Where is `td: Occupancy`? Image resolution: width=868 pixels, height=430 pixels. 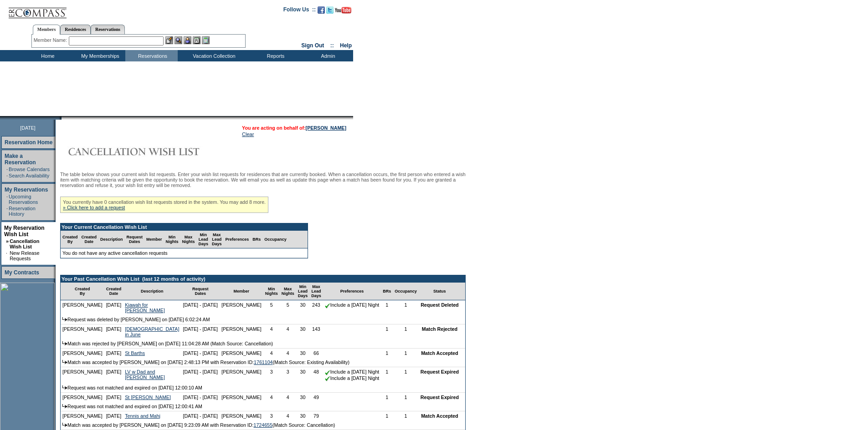
td: Occupancy is located at coordinates (275, 239).